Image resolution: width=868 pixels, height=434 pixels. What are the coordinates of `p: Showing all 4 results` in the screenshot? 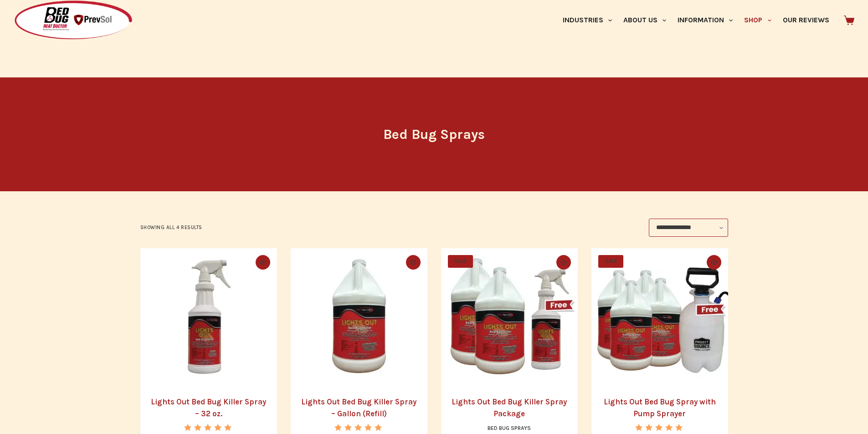 It's located at (171, 227).